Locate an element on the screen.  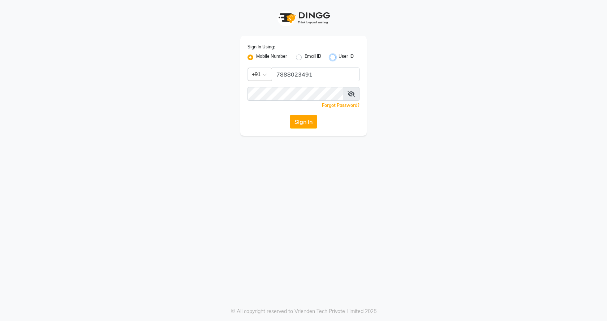
label: Email ID is located at coordinates (313, 57).